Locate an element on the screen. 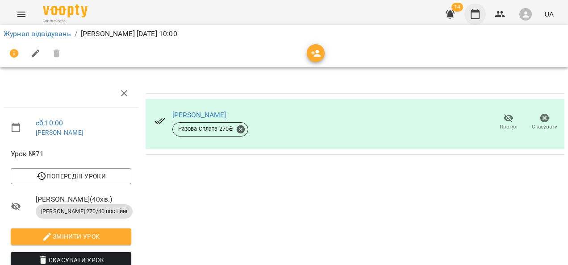  span: 14 is located at coordinates (457, 7).